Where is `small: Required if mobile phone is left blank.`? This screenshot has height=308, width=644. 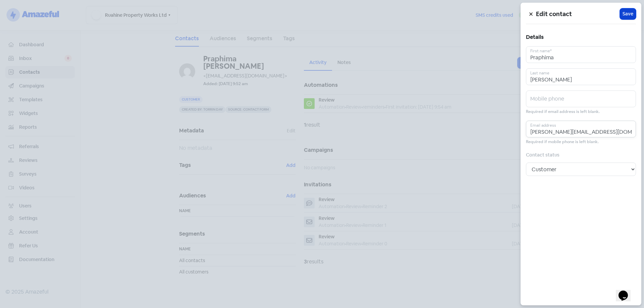
small: Required if mobile phone is left blank. is located at coordinates (562, 142).